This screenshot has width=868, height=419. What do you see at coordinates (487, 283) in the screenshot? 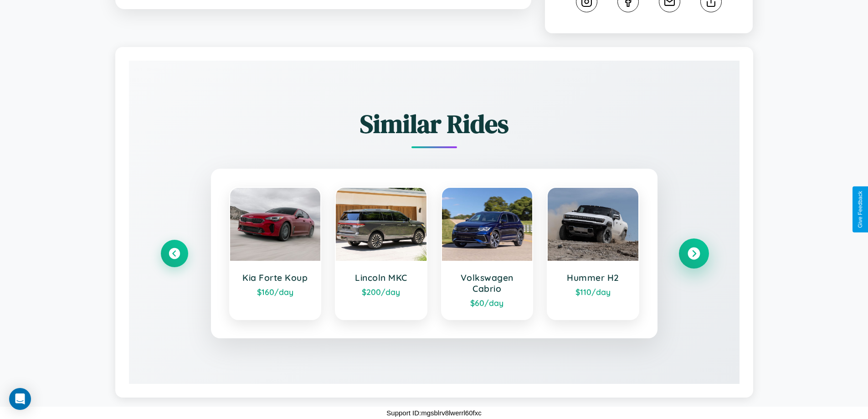
I see `h3: Volkswagen Cabrio` at bounding box center [487, 283].